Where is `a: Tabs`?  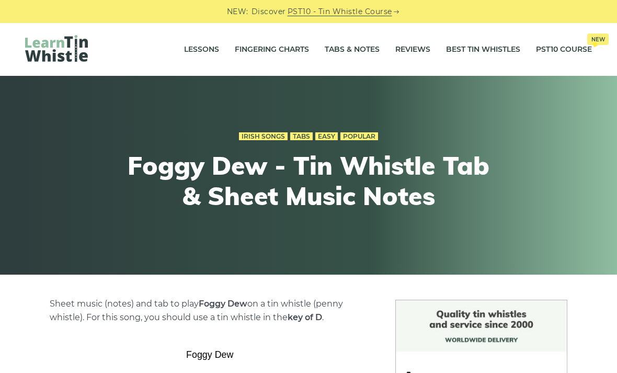 a: Tabs is located at coordinates (301, 137).